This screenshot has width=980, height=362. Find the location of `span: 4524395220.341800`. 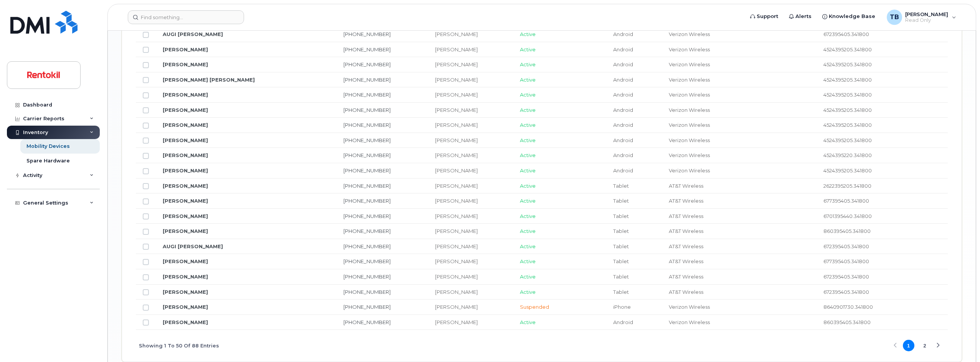

span: 4524395220.341800 is located at coordinates (847, 155).